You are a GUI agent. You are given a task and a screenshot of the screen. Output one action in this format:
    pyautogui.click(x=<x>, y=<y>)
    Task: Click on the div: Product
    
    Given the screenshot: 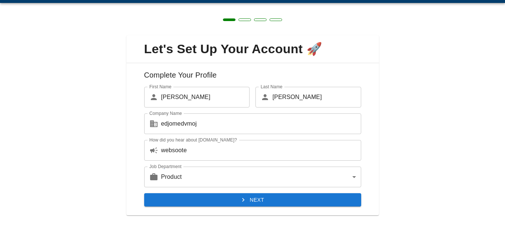 What is the action you would take?
    pyautogui.click(x=261, y=177)
    